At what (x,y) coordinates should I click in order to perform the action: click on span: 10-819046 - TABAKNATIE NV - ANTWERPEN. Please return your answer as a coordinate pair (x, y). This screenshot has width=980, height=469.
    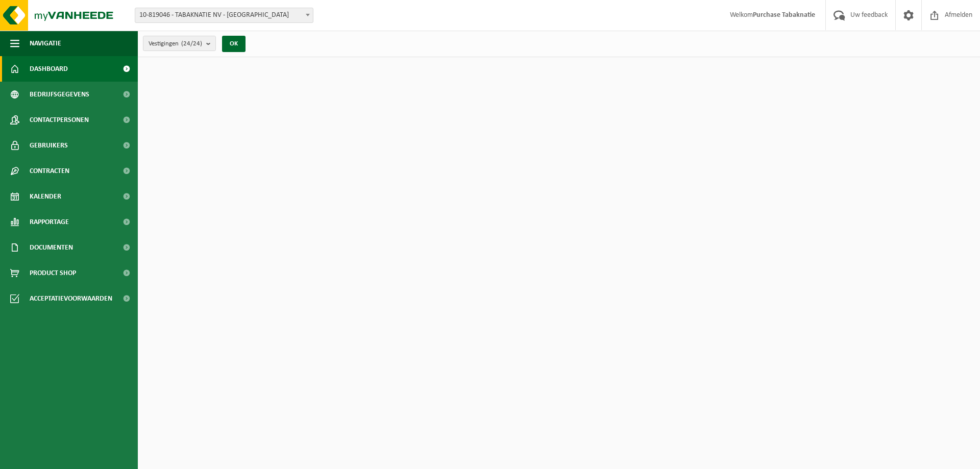
    Looking at the image, I should click on (224, 15).